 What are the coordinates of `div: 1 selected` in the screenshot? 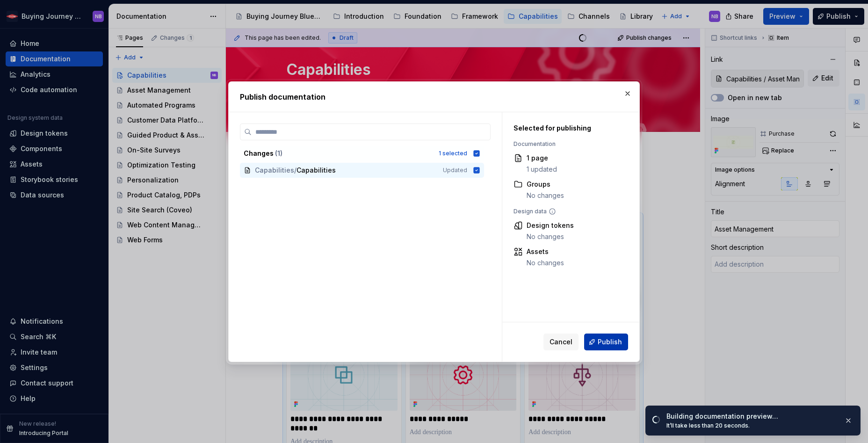 It's located at (453, 153).